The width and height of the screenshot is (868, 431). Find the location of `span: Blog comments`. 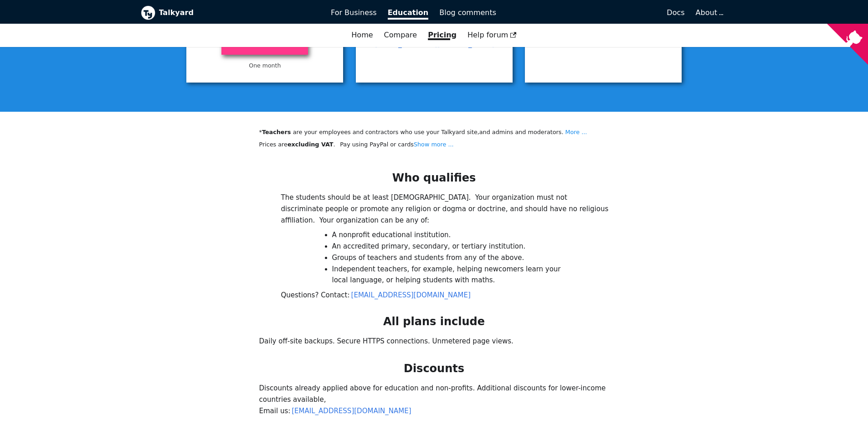

span: Blog comments is located at coordinates (468, 12).